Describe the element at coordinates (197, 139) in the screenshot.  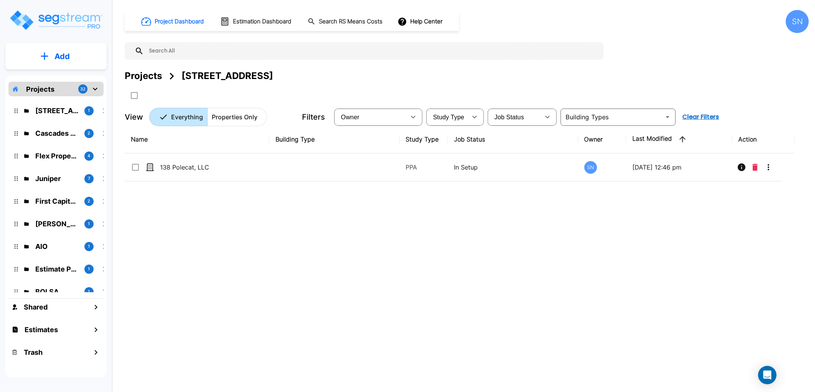
I see `th: Name` at that location.